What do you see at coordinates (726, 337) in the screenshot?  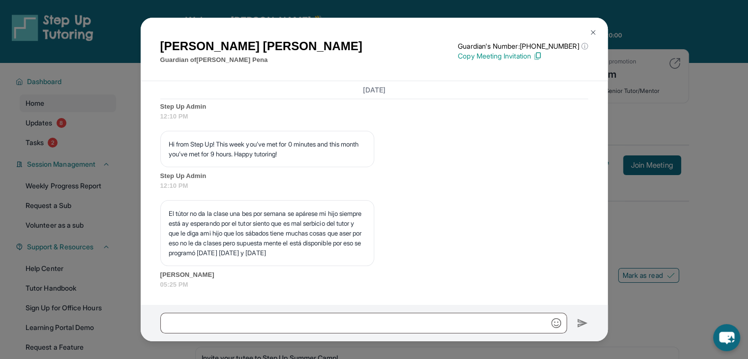 I see `button: chat-button` at bounding box center [726, 337].